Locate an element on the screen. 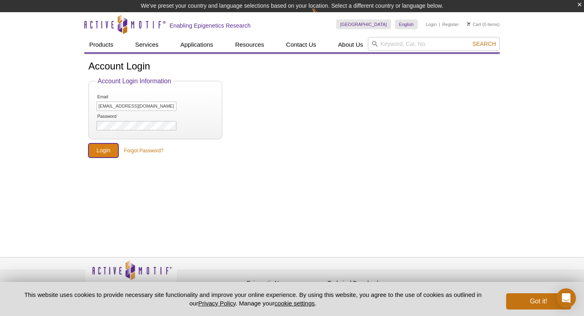 The height and width of the screenshot is (316, 584). a: Cart is located at coordinates (474, 24).